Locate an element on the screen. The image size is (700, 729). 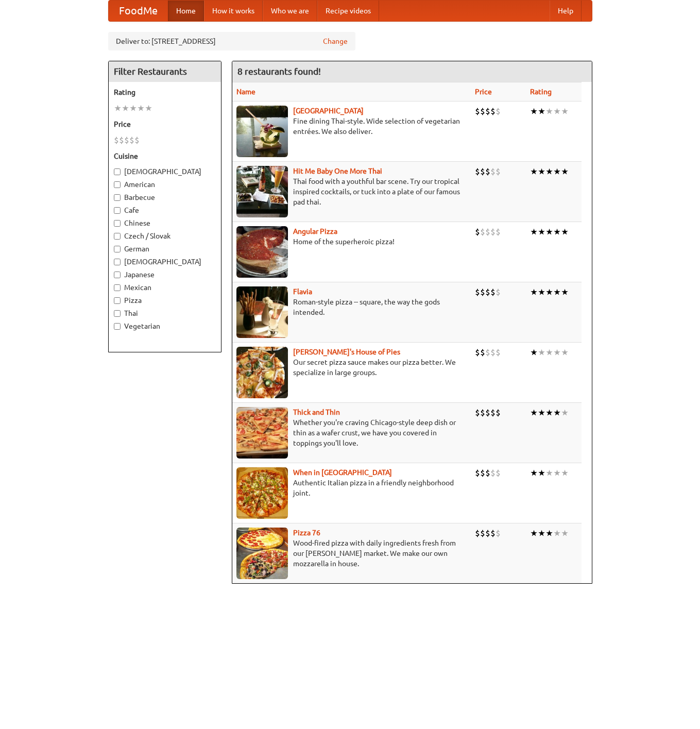
a: Angular Pizza is located at coordinates (316, 232).